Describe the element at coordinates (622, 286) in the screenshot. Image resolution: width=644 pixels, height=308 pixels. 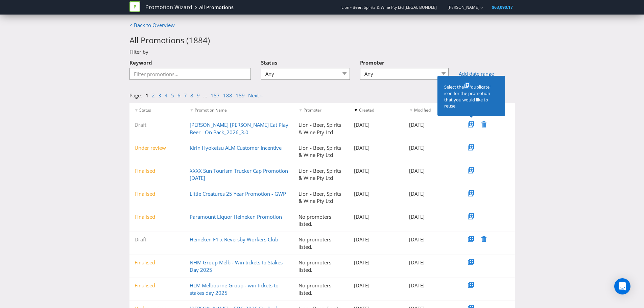
I see `div: Open Intercom Messenger` at that location.